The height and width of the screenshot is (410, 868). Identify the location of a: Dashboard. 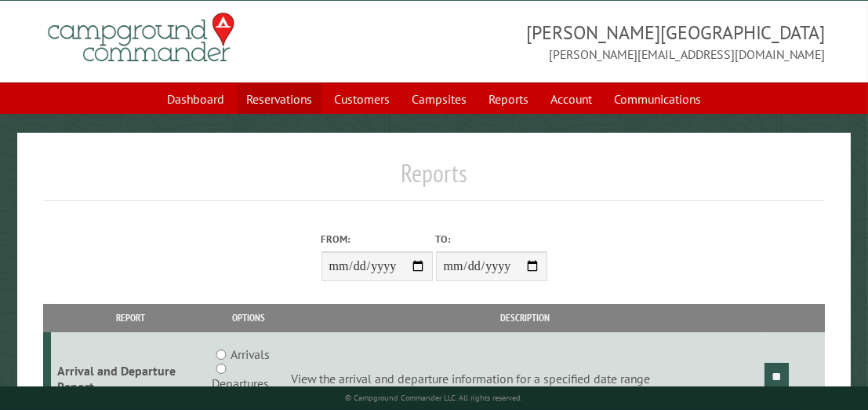
(195, 99).